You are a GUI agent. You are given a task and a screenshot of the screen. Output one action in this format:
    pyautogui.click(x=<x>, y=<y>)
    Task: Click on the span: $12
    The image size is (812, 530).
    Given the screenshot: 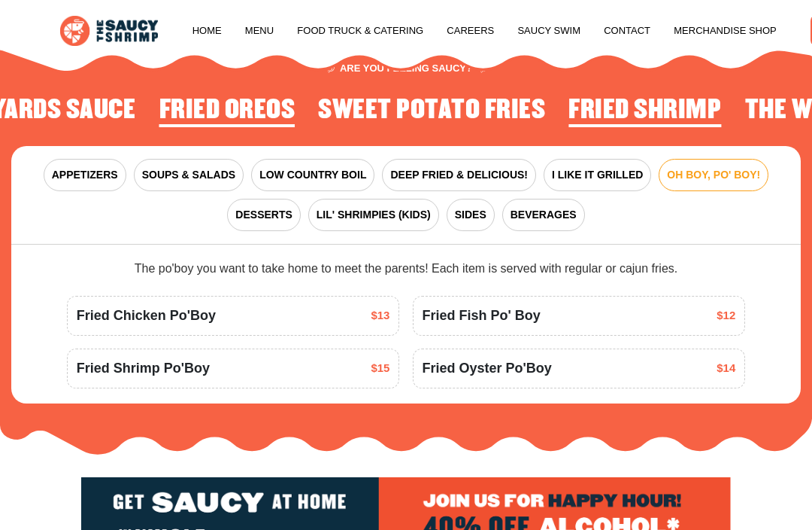 What is the action you would take?
    pyautogui.click(x=726, y=315)
    